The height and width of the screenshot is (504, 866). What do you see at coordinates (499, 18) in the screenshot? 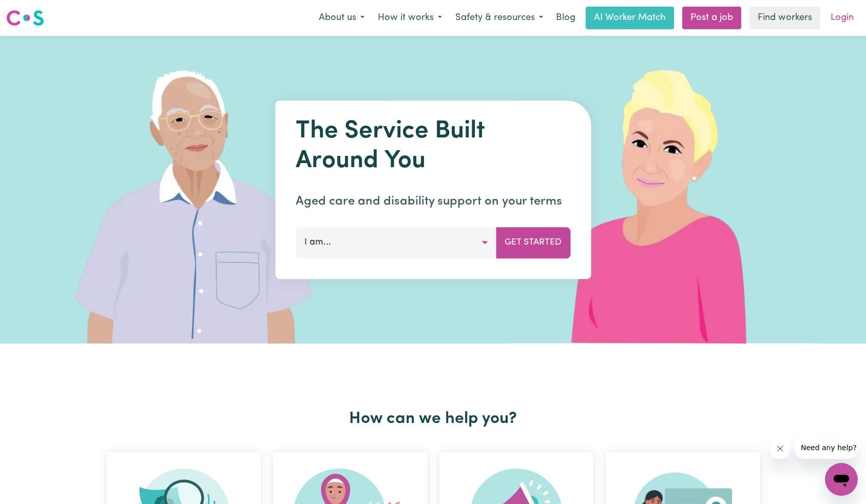
I see `button: Safety & resources` at bounding box center [499, 18].